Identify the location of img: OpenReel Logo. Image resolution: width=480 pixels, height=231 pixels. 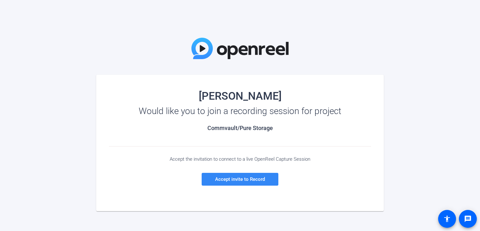
(240, 48).